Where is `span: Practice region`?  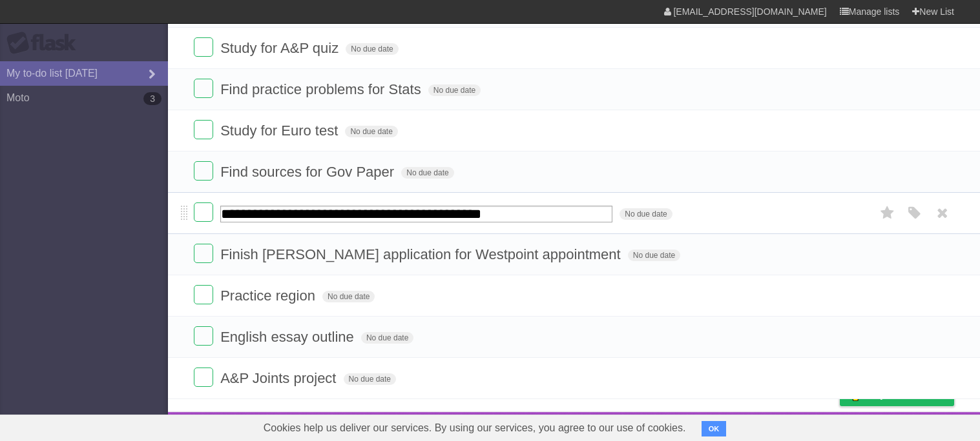 span: Practice region is located at coordinates (269, 295).